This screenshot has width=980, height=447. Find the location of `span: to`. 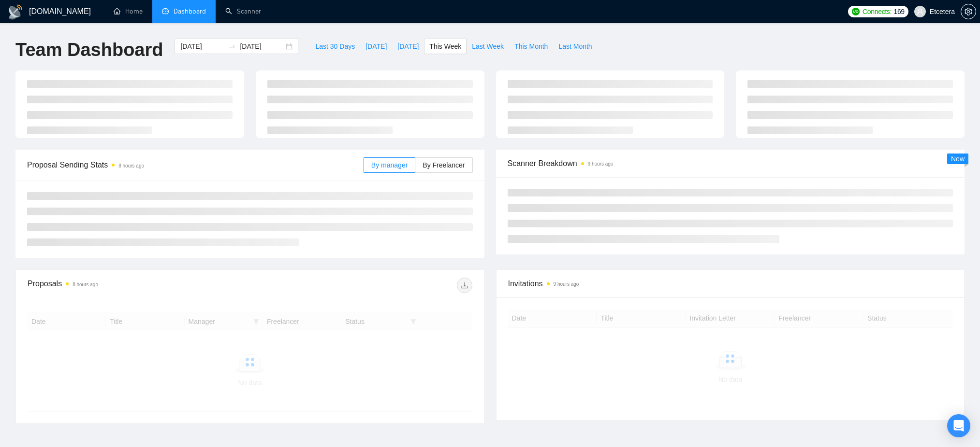

span: to is located at coordinates (232, 46).